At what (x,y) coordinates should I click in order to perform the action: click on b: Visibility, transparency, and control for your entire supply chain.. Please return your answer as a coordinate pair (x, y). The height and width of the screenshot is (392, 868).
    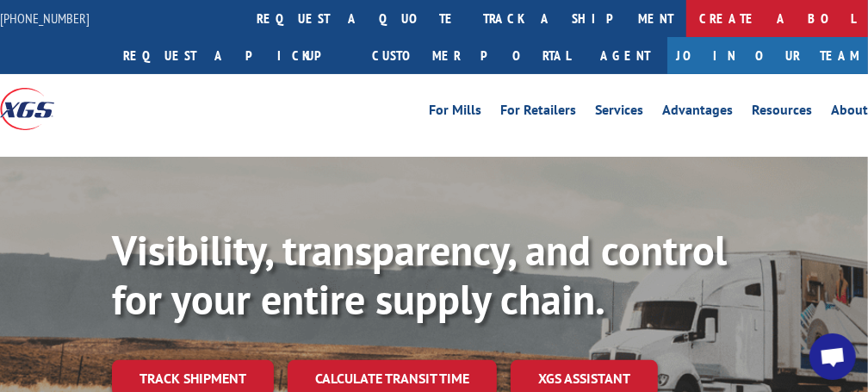
    Looking at the image, I should click on (419, 275).